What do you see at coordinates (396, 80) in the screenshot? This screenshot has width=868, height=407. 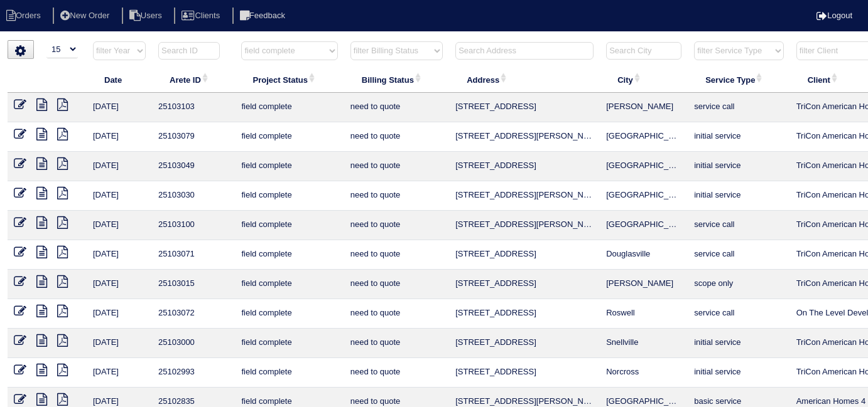 I see `th: Billing Status: activate to sort column ascending` at bounding box center [396, 80].